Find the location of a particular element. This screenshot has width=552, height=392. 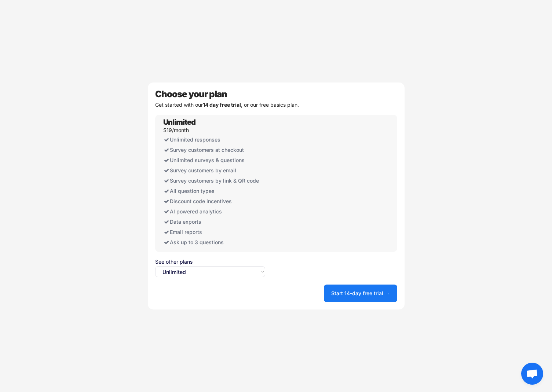

div: All question types is located at coordinates (214, 191).